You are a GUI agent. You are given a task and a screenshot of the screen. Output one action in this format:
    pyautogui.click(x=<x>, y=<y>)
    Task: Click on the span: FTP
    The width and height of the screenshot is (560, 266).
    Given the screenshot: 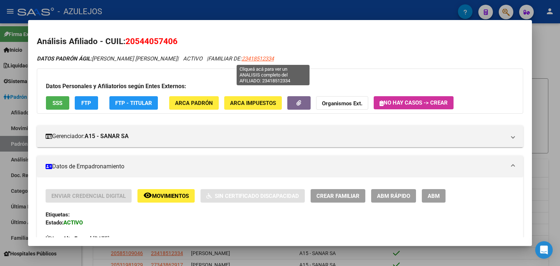 What is the action you would take?
    pyautogui.click(x=86, y=103)
    